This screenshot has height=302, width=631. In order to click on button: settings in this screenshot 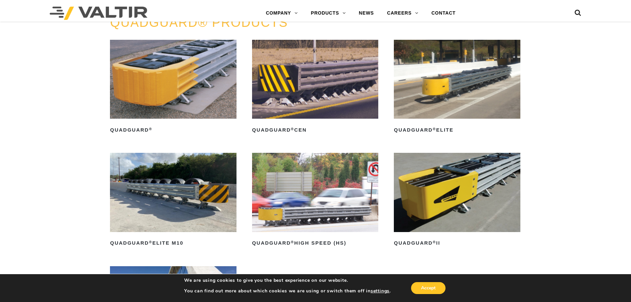, I will do `click(380, 291)`.